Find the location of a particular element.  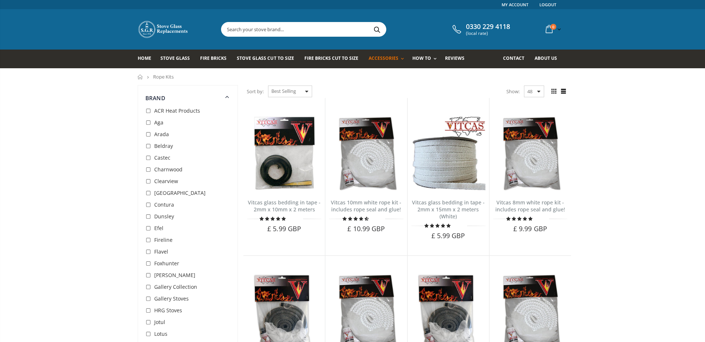

span: Stove Glass Cut To Size is located at coordinates (265, 58).